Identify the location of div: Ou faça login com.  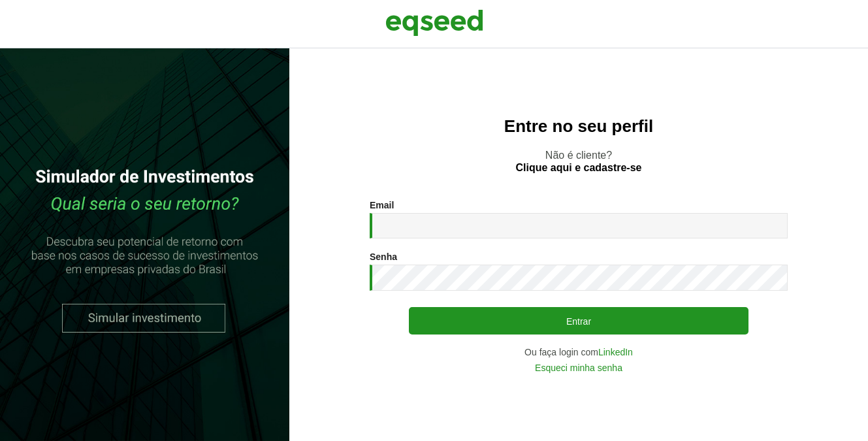
(578, 352).